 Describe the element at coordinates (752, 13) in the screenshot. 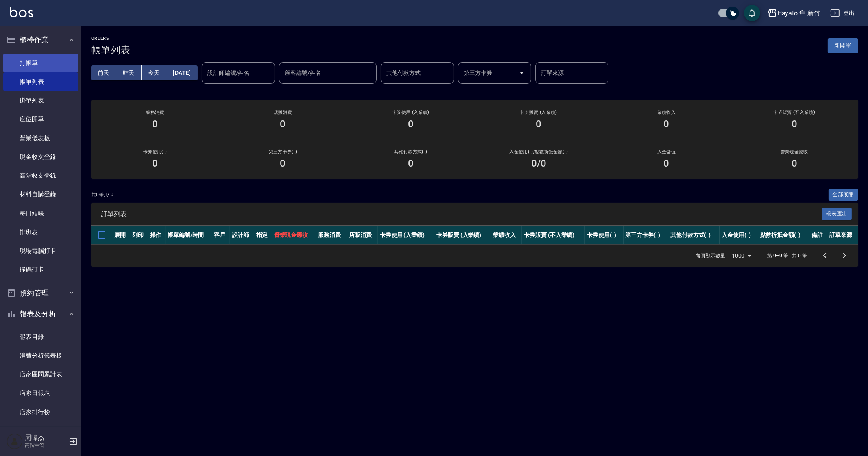

I see `button: save` at that location.